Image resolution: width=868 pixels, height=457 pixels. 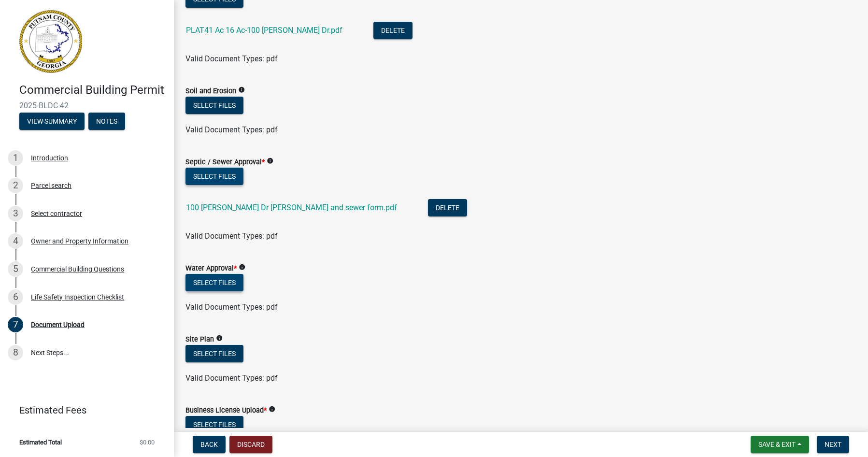 I want to click on button: Notes, so click(x=107, y=121).